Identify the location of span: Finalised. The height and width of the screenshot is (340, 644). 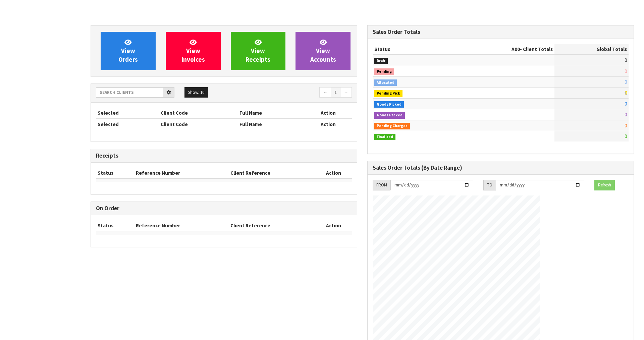
(384, 137).